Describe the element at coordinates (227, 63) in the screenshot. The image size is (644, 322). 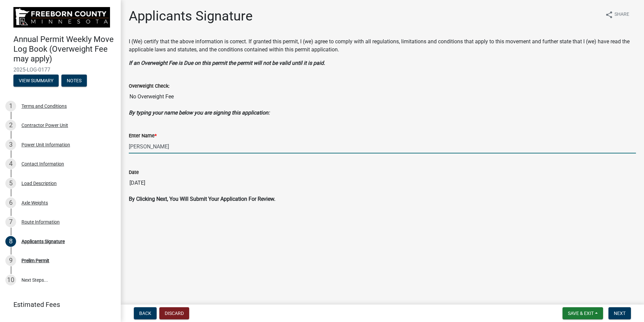
I see `strong: If an Overweight Fee is Due on this permit the permit will not be valid until it is paid.` at that location.